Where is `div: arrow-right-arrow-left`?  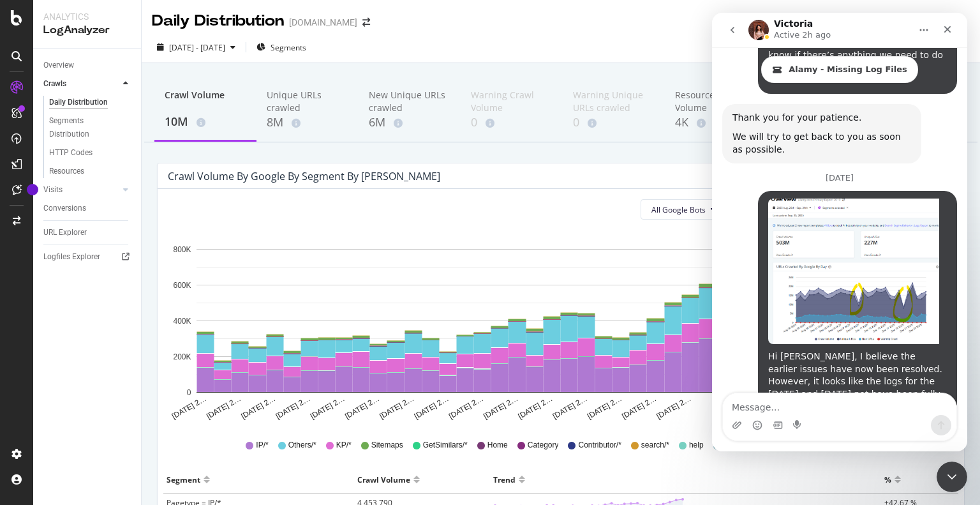 div: arrow-right-arrow-left is located at coordinates (366, 22).